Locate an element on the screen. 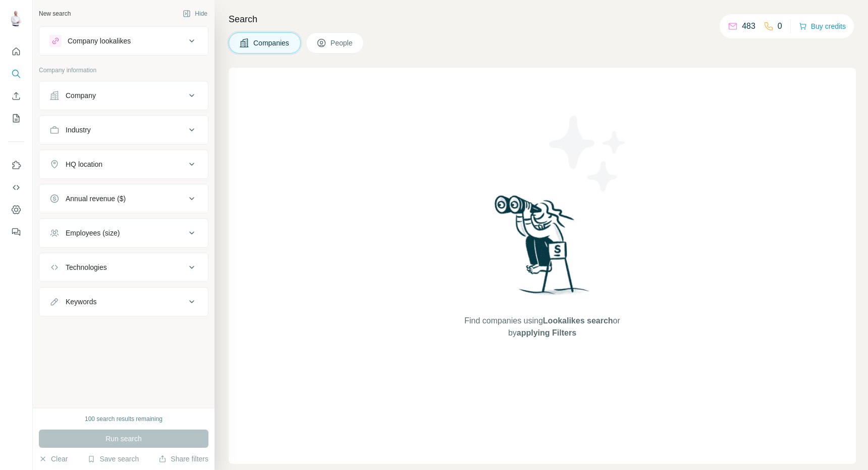 This screenshot has width=868, height=470. div: Annual revenue ($) is located at coordinates (95, 198).